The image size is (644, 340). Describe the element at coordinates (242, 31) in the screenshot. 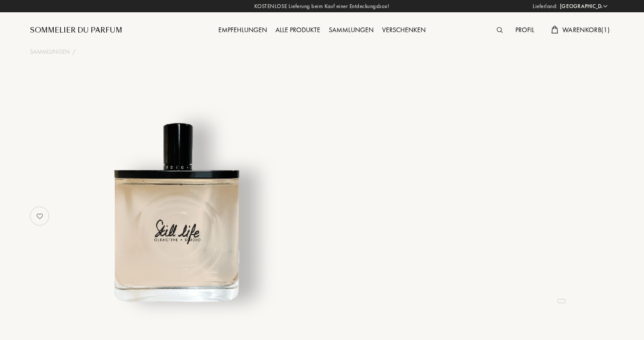

I see `div: Empfehlungen` at that location.